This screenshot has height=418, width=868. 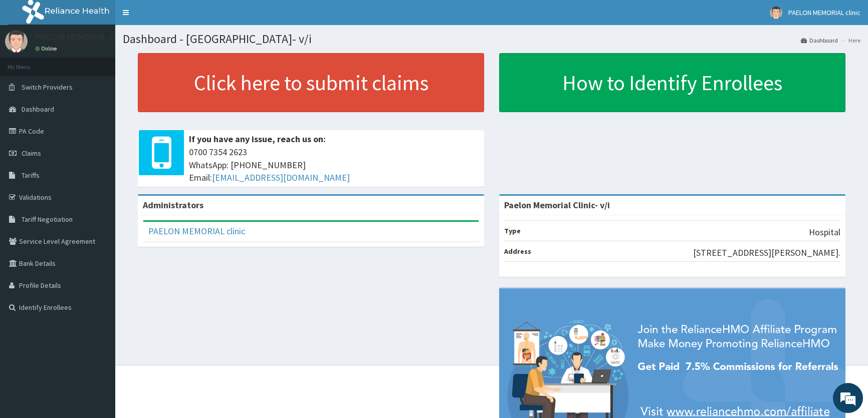 I want to click on b: Administrators, so click(x=173, y=205).